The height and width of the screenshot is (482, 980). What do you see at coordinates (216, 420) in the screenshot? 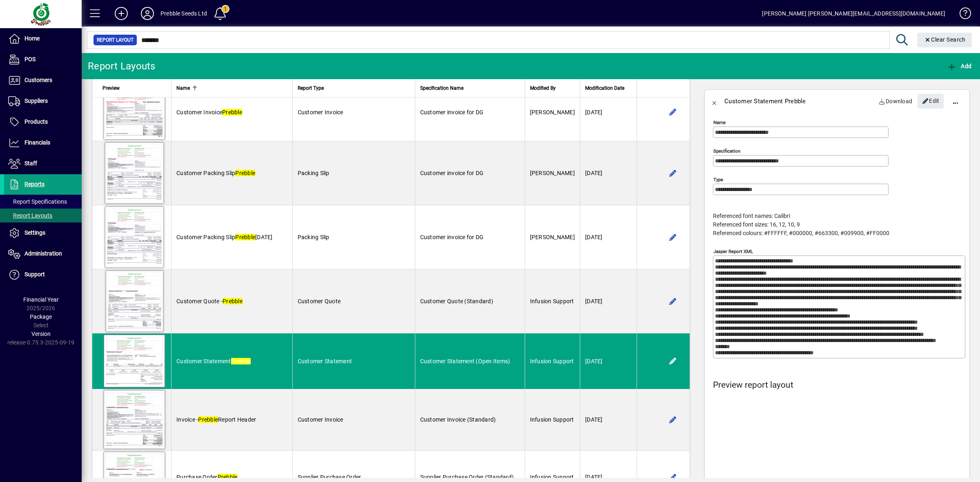
I see `span: Invoice - Report Header` at bounding box center [216, 420].